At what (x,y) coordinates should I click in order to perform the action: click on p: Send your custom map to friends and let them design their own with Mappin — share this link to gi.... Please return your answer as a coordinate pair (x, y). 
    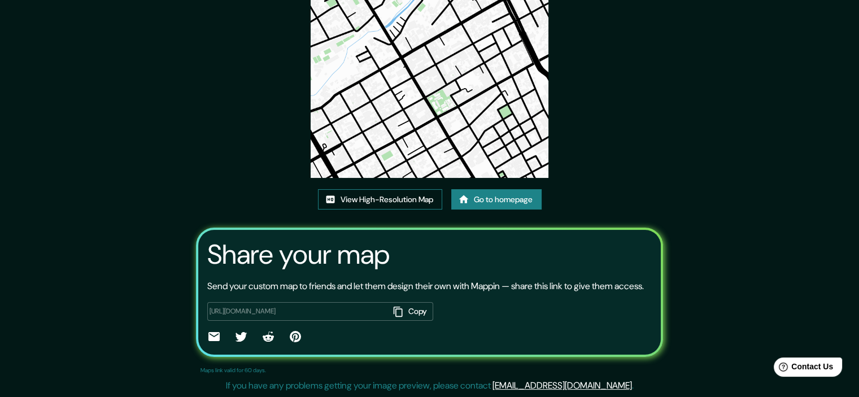
    Looking at the image, I should click on (425, 286).